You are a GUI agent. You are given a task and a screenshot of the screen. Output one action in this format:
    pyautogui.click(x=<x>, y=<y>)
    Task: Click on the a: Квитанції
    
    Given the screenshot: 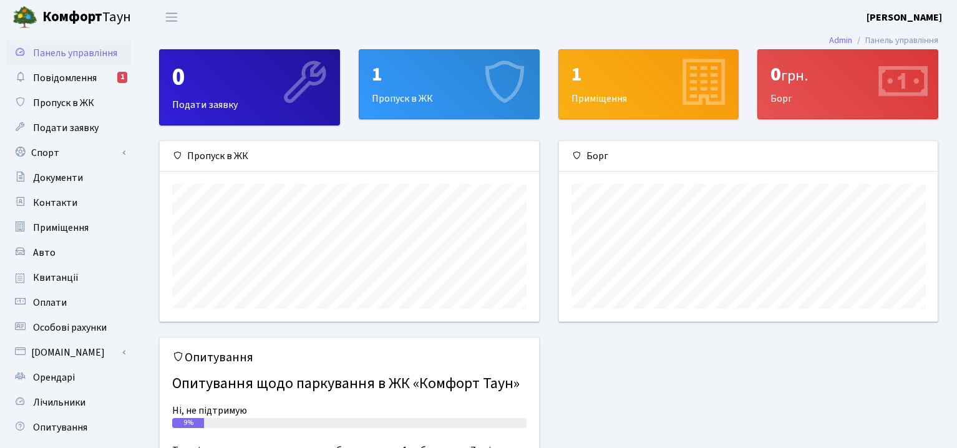 What is the action you would take?
    pyautogui.click(x=69, y=278)
    